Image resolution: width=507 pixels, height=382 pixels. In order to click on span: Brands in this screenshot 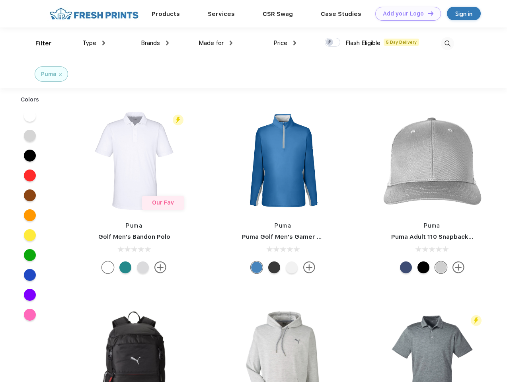, I will do `click(151, 43)`.